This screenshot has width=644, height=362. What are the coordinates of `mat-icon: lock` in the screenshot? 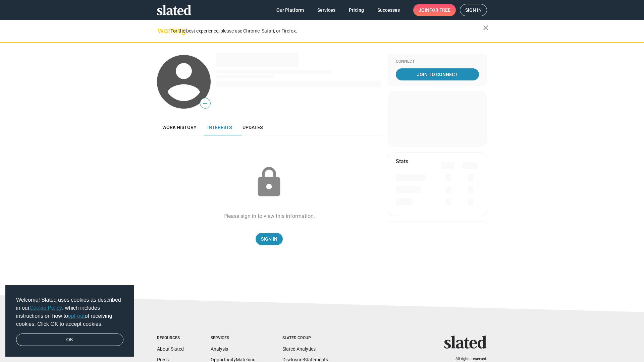 It's located at (269, 182).